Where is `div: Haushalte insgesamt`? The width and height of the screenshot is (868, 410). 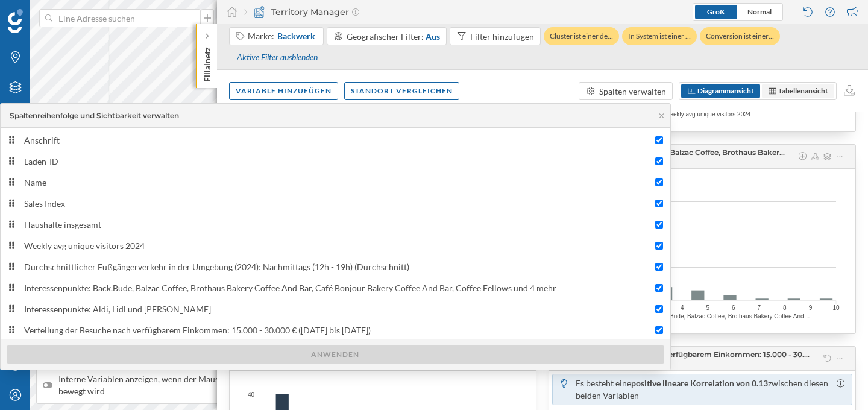
div: Haushalte insgesamt is located at coordinates (337, 224).